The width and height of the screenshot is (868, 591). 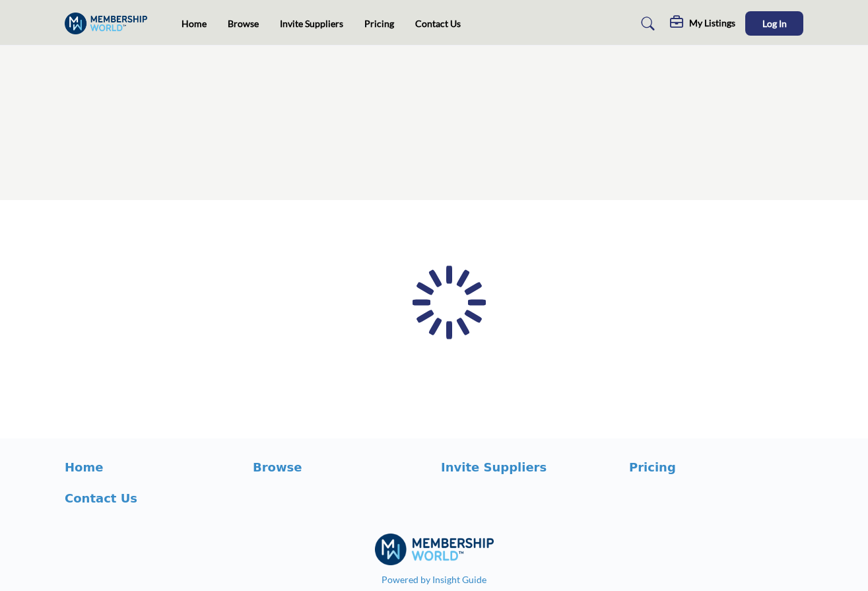 What do you see at coordinates (528, 466) in the screenshot?
I see `p: Invite Suppliers` at bounding box center [528, 466].